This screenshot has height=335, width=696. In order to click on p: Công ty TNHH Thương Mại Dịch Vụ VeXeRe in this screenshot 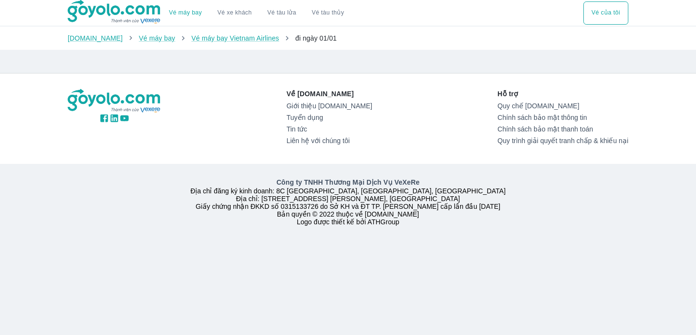, I will do `click(348, 182)`.